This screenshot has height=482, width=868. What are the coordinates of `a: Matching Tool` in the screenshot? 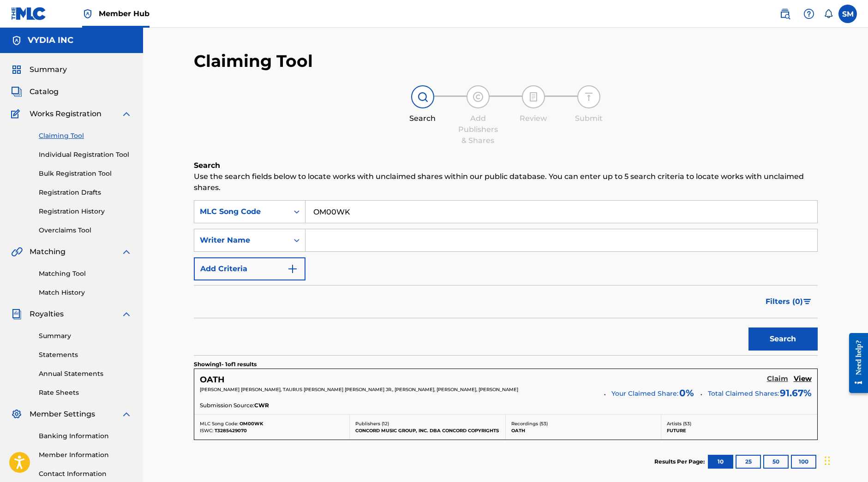 It's located at (85, 273).